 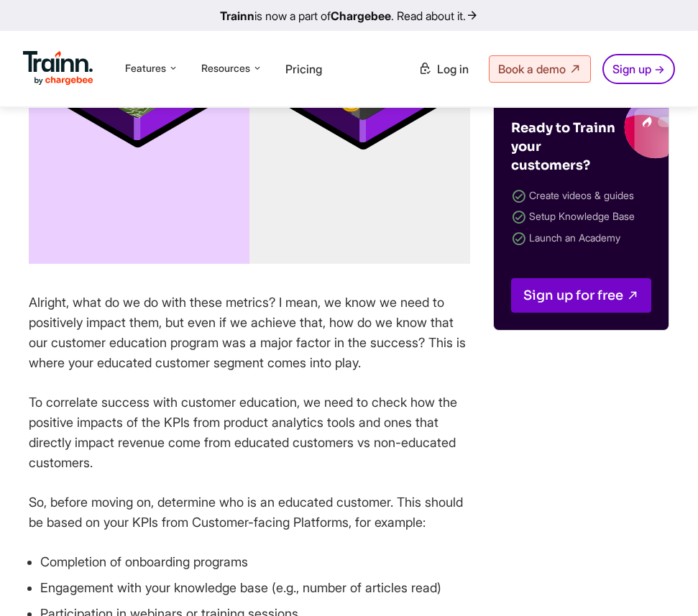 I want to click on a: Book a demo, so click(x=540, y=69).